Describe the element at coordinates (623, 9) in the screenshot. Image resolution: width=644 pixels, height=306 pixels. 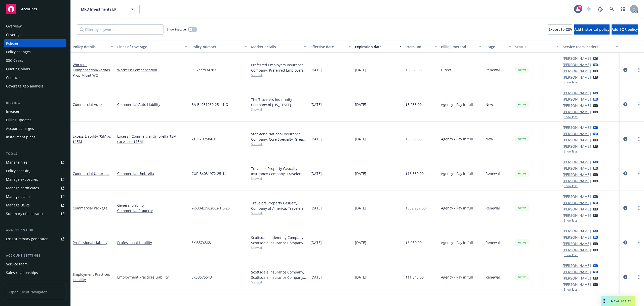
I see `a: Switch app` at that location.